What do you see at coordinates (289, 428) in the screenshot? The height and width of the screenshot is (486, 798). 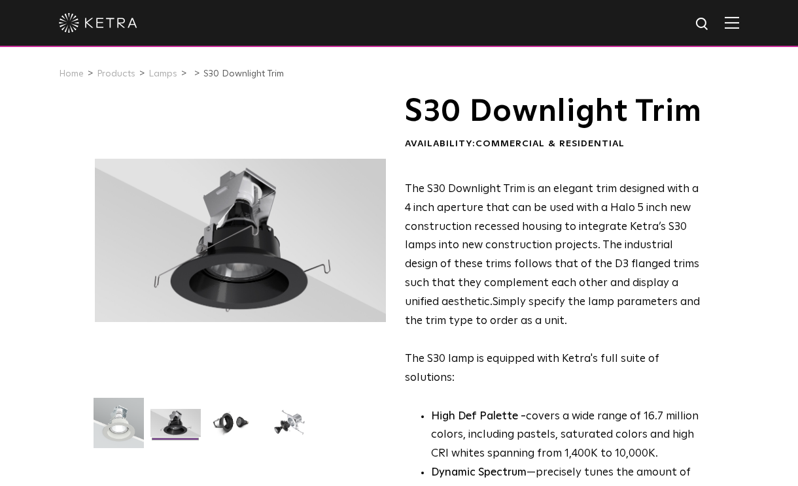 I see `img: S30 Halo Downlight_Exploded_Black` at bounding box center [289, 428].